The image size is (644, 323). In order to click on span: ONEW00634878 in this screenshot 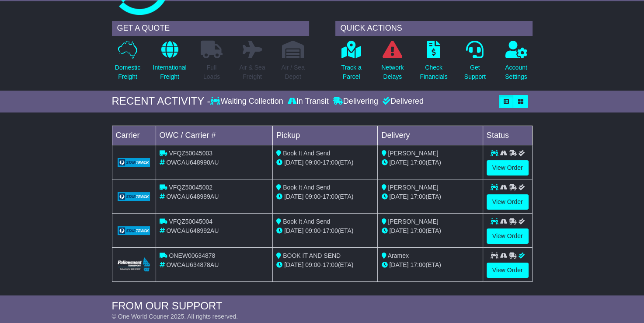, I will do `click(192, 255)`.